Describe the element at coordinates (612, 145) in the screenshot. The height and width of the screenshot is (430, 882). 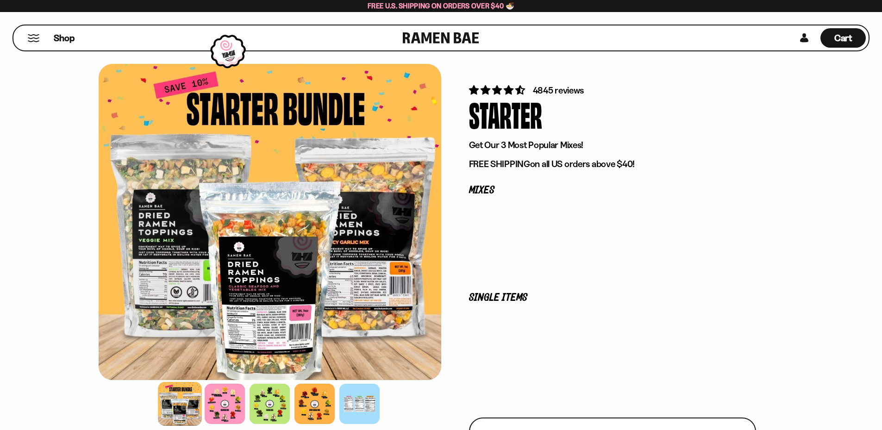
I see `p: Get Our 3 Most Popular Mixes!` at that location.